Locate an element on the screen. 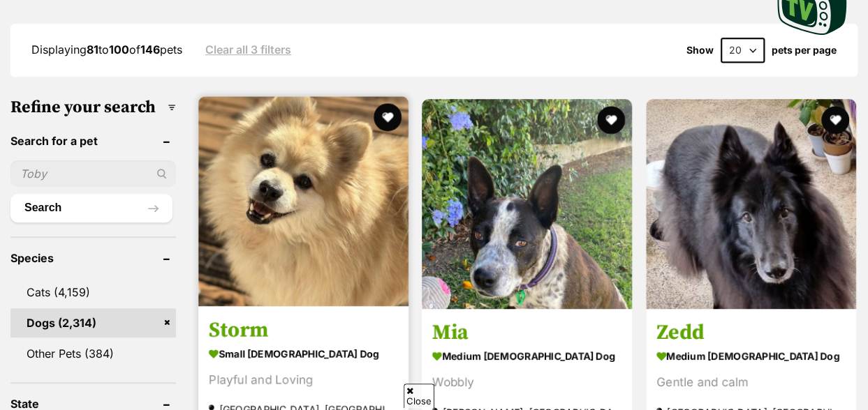 The height and width of the screenshot is (410, 868). h3: Refine your search is located at coordinates (93, 108).